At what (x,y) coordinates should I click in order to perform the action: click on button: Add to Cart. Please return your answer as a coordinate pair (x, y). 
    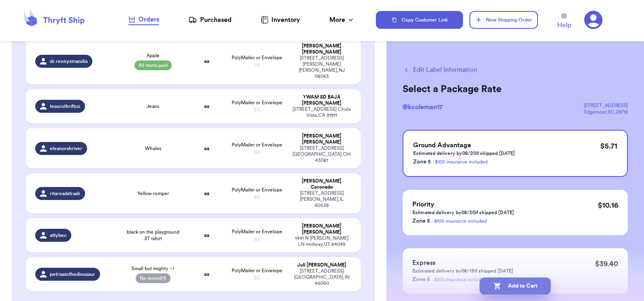
    Looking at the image, I should click on (515, 286).